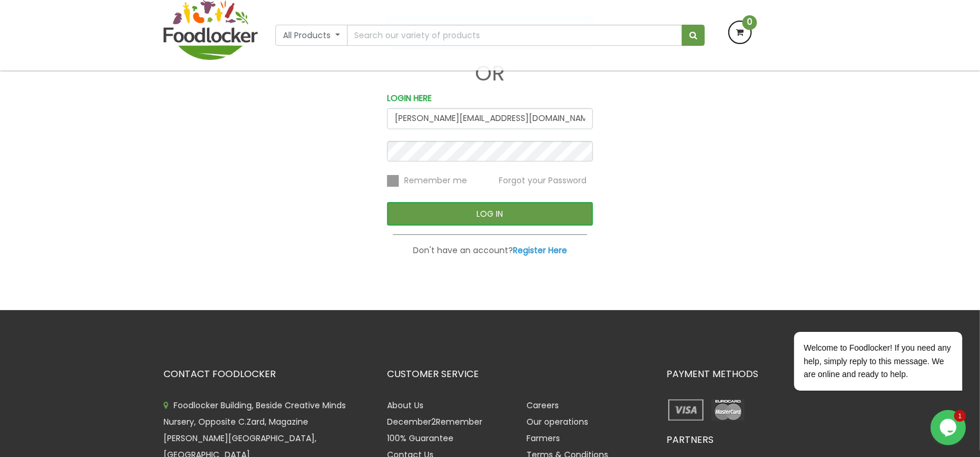 The width and height of the screenshot is (980, 457). Describe the element at coordinates (741, 374) in the screenshot. I see `h3: PAYMENT METHODS` at that location.